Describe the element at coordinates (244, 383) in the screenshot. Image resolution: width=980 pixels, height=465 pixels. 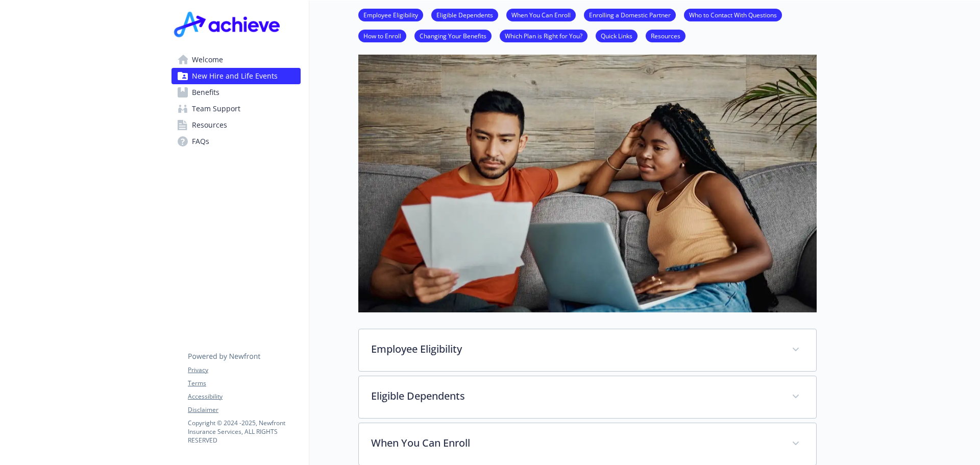
I see `a: Terms` at that location.